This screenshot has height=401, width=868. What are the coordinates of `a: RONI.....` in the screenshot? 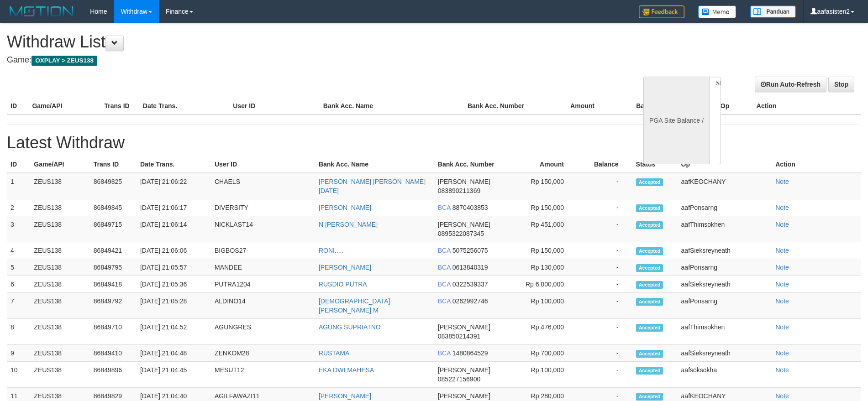 It's located at (331, 251).